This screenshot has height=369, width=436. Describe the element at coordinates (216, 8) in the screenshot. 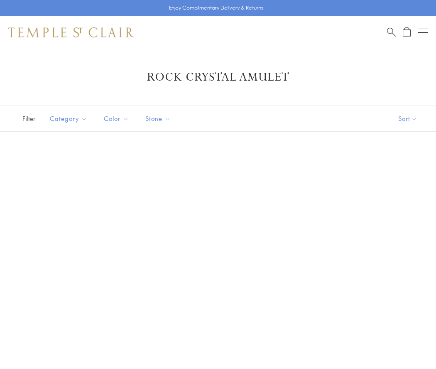

I see `p: Enjoy Complimentary Delivery & Returns` at that location.